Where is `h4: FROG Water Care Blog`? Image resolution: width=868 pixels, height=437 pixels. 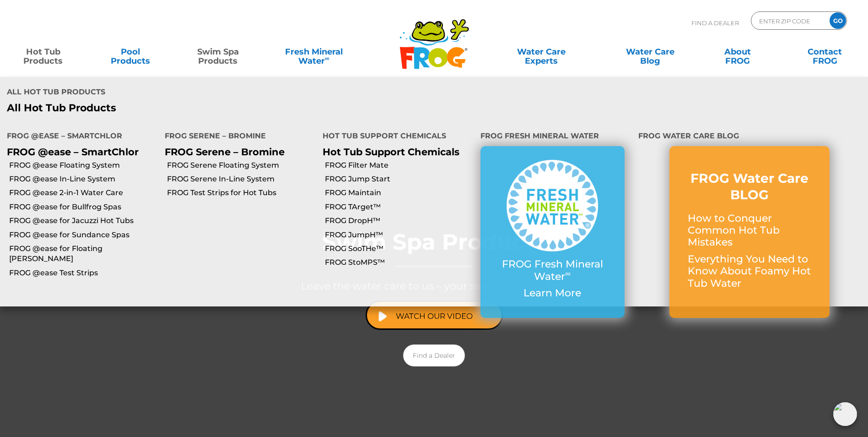 h4: FROG Water Care Blog is located at coordinates (750, 137).